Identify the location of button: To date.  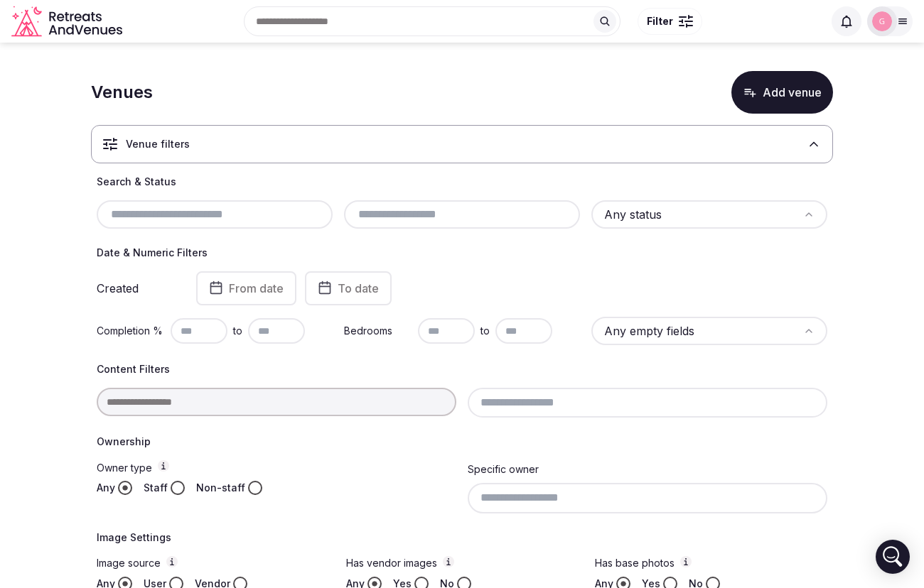
(348, 289).